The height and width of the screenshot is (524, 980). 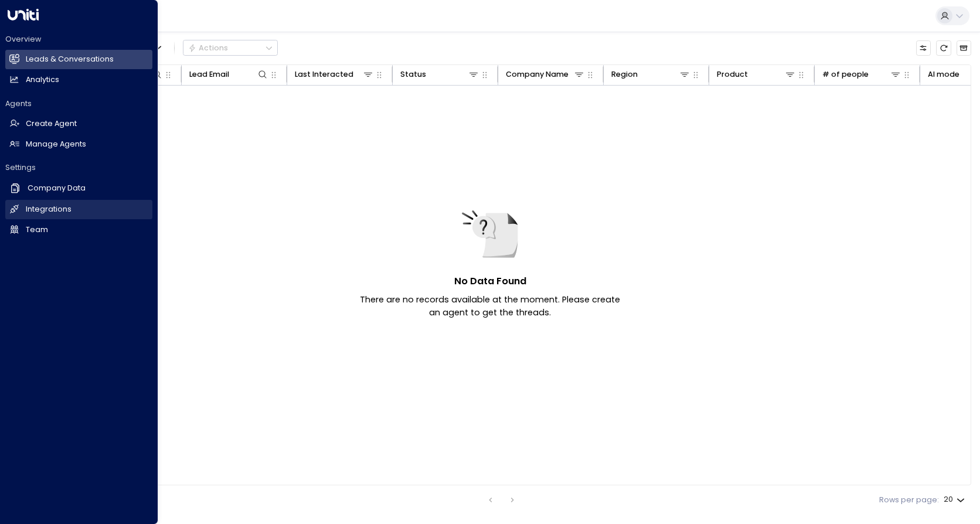 I want to click on nav: pagination navigation, so click(x=501, y=500).